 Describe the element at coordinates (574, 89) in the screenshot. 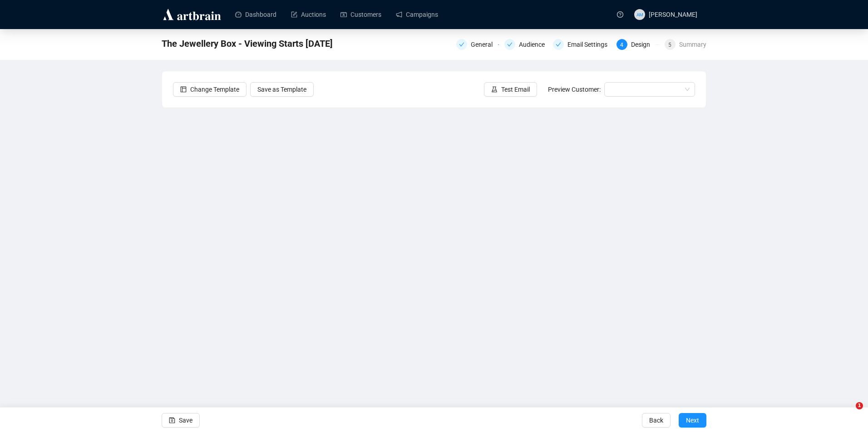

I see `span: Preview Customer:` at that location.